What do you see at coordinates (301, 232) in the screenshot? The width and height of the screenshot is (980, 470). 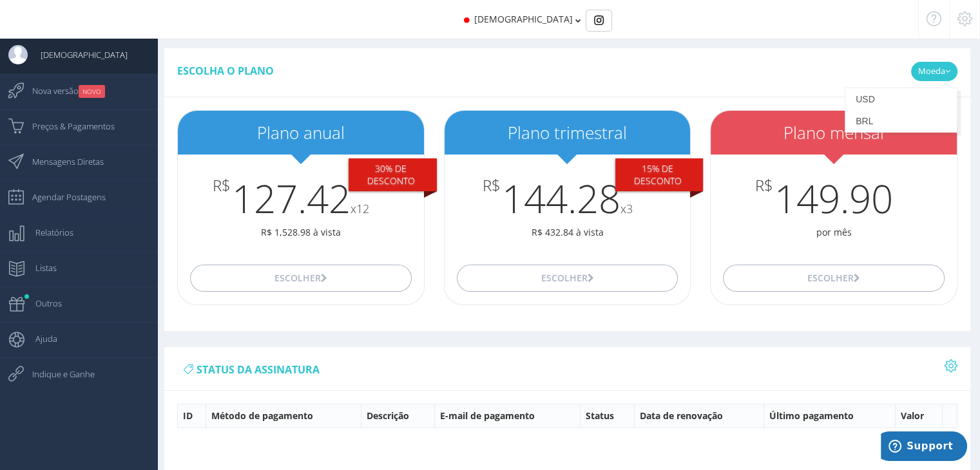 I see `p: R$ 1,528.98 à vista` at bounding box center [301, 232].